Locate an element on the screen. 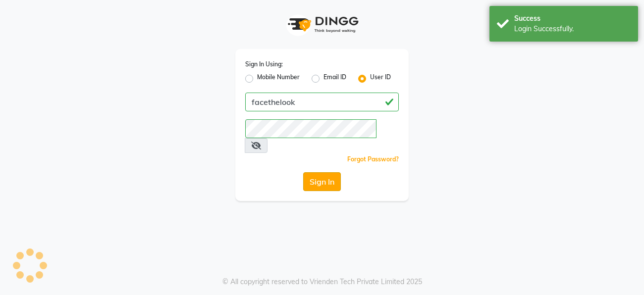 Image resolution: width=644 pixels, height=295 pixels. a: Forgot Password? is located at coordinates (373, 159).